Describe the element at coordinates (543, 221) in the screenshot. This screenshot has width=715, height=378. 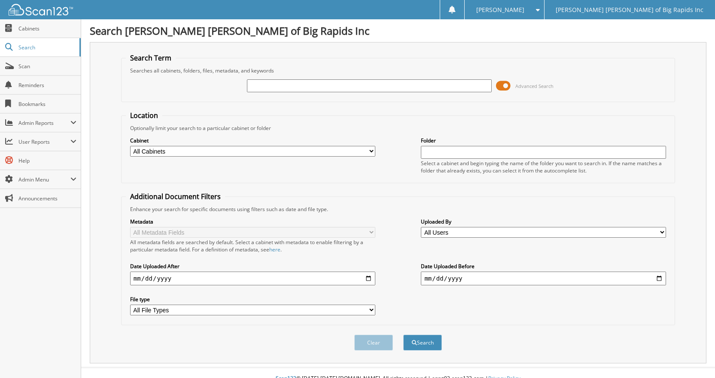
I see `label: Uploaded By` at that location.